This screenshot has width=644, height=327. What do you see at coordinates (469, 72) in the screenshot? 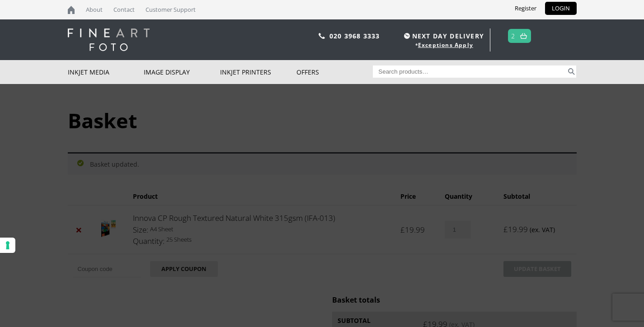
I see `input: Search products…` at bounding box center [469, 72].